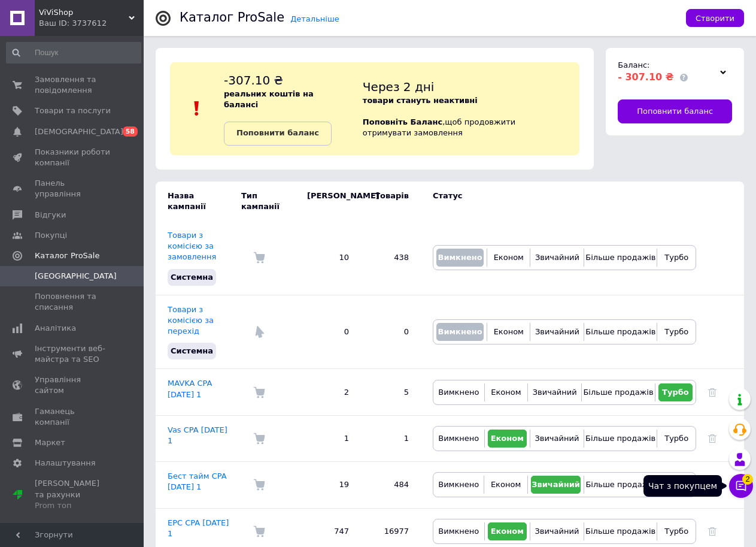  I want to click on span: 2, so click(748, 476).